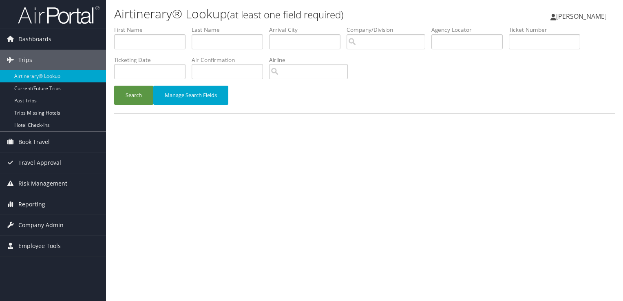 The width and height of the screenshot is (623, 301). Describe the element at coordinates (308, 30) in the screenshot. I see `label: Arrival City` at that location.